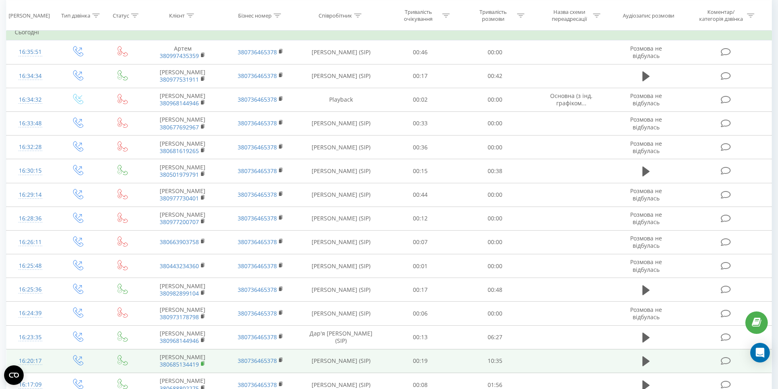  I want to click on div: Співробітник, so click(335, 15).